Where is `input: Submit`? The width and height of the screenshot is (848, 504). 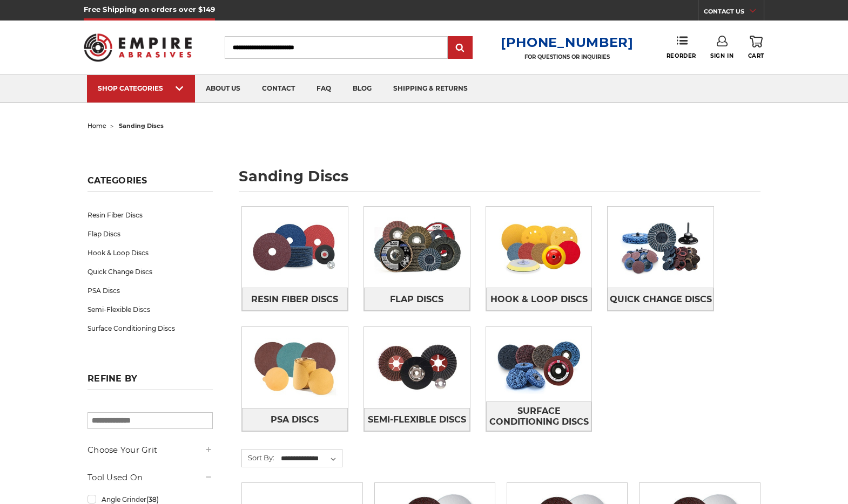 input: Submit is located at coordinates (460, 48).